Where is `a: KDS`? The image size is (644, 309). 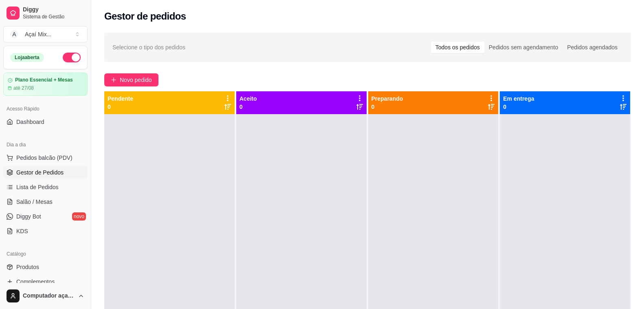
a: KDS is located at coordinates (45, 231).